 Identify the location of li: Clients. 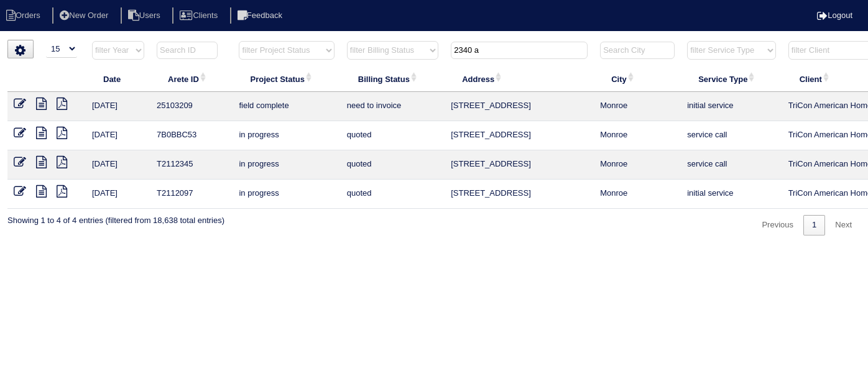
(200, 15).